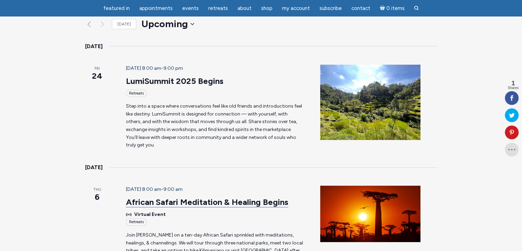 Image resolution: width=522 pixels, height=251 pixels. I want to click on a: My Account, so click(296, 8).